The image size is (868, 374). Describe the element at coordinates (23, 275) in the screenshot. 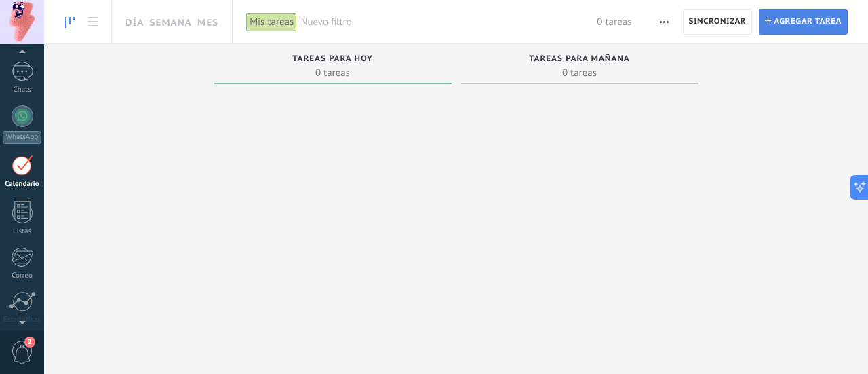

I see `div: Correo` at that location.